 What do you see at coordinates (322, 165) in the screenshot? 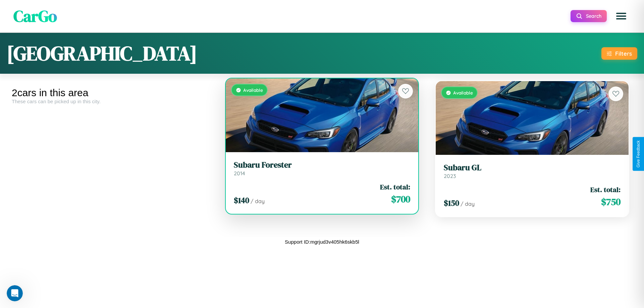
I see `h3: Subaru Forester` at bounding box center [322, 165].